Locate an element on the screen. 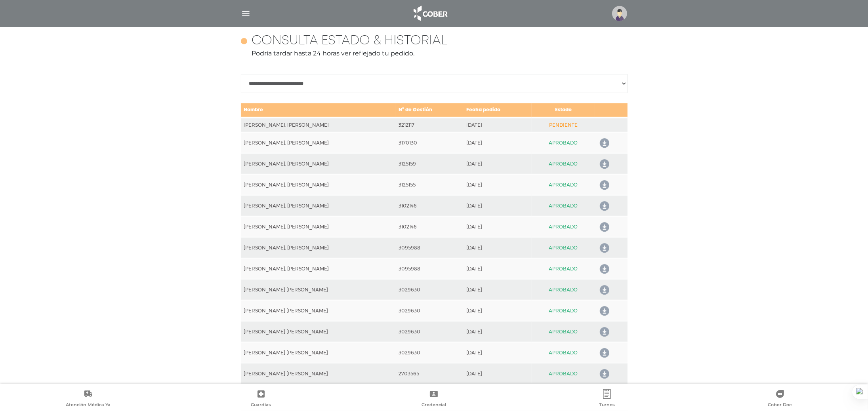 Image resolution: width=868 pixels, height=411 pixels. img: profile-placeholder.svg is located at coordinates (620, 13).